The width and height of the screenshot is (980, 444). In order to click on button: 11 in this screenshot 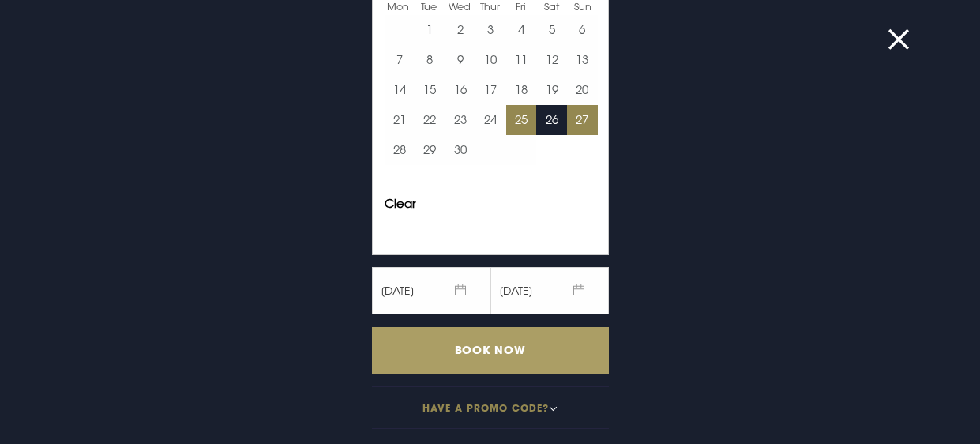, I will do `click(521, 60)`.